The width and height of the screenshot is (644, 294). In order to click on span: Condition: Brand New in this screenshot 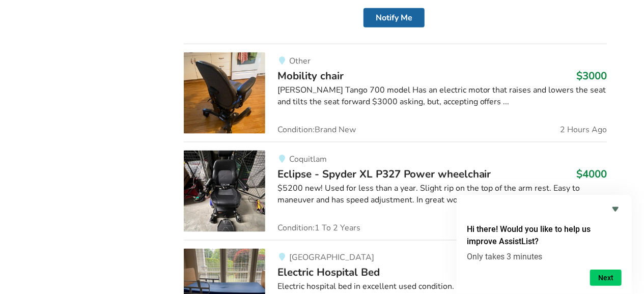, I will do `click(317, 130)`.